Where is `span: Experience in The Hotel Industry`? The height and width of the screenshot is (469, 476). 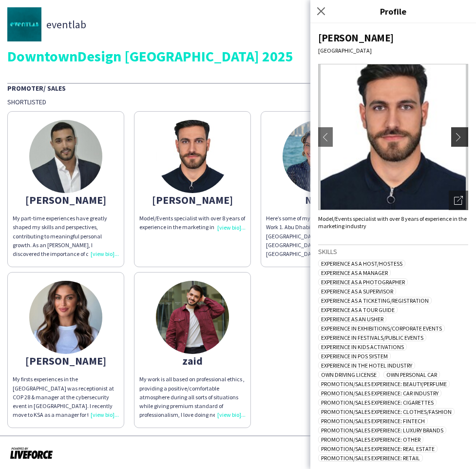 span: Experience in The Hotel Industry is located at coordinates (367, 365).